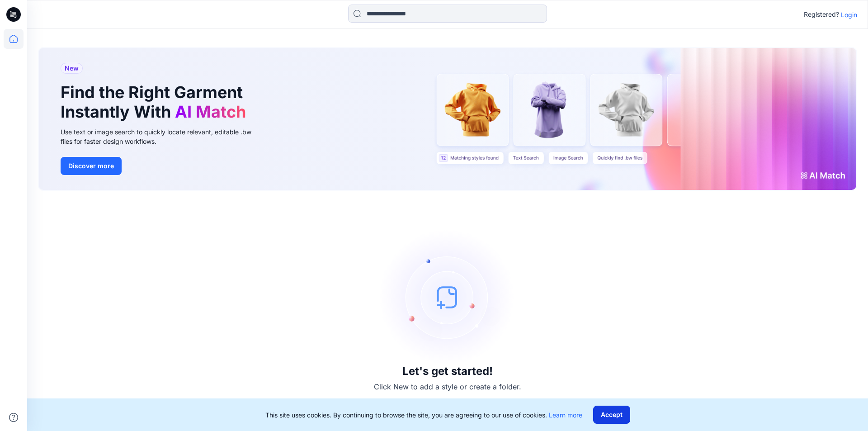 The image size is (868, 431). What do you see at coordinates (612, 414) in the screenshot?
I see `button: Accept` at bounding box center [612, 414].